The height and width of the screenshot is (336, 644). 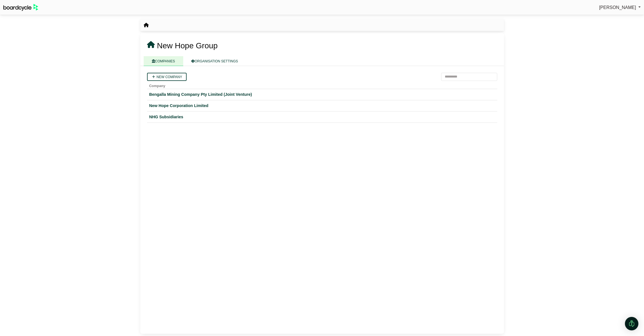 What do you see at coordinates (322, 106) in the screenshot?
I see `div: New Hope Corporation Limited` at bounding box center [322, 106].